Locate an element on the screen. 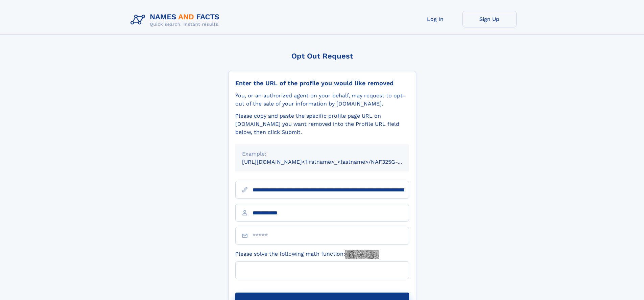 This screenshot has height=300, width=644. a: Sign Up is located at coordinates (490, 19).